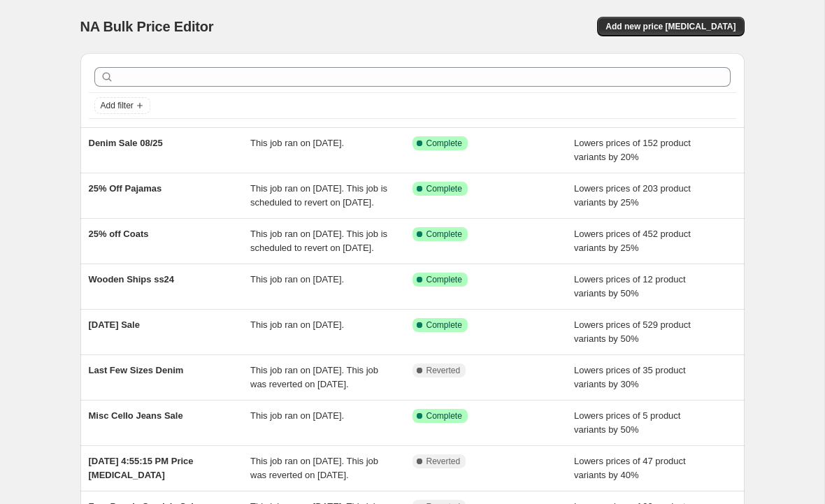 The width and height of the screenshot is (825, 504). Describe the element at coordinates (136, 370) in the screenshot. I see `span: Last Few Sizes Denim` at that location.